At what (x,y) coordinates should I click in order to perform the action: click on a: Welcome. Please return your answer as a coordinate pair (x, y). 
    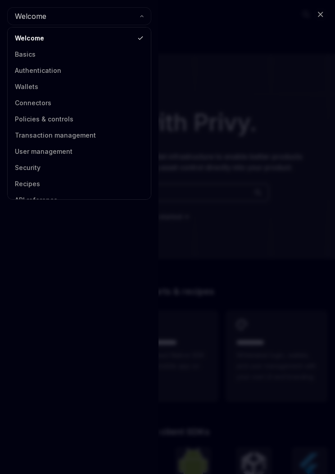
    Looking at the image, I should click on (79, 38).